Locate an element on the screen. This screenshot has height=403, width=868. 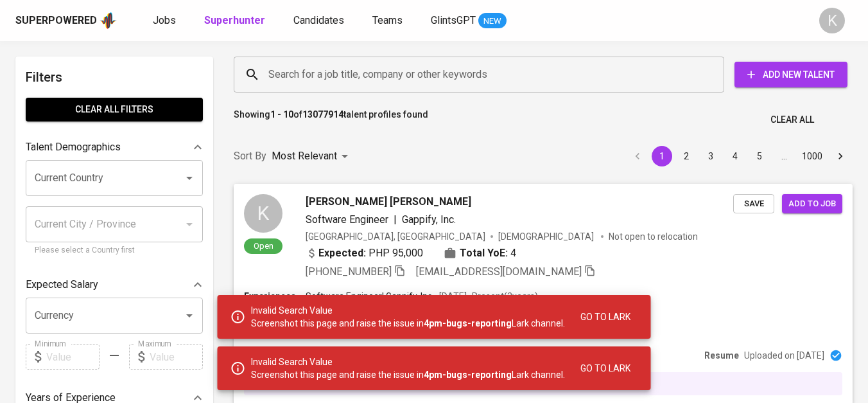
span: Save is located at coordinates (753, 204).